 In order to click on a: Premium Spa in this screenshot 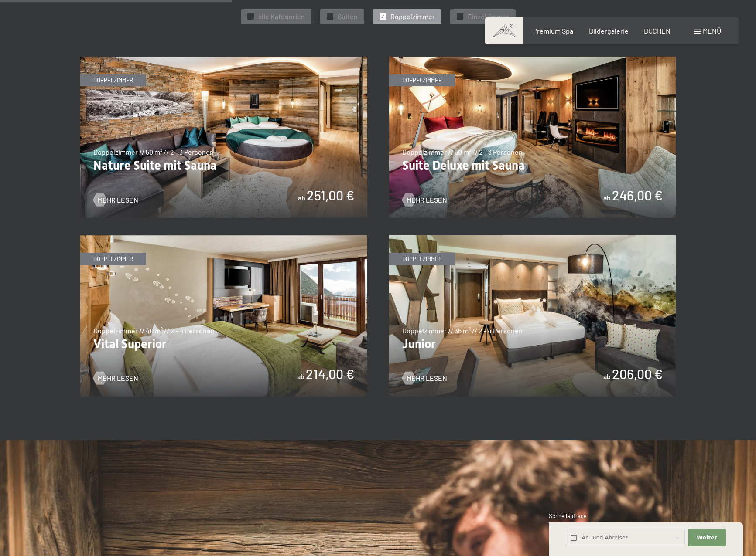, I will do `click(554, 30)`.